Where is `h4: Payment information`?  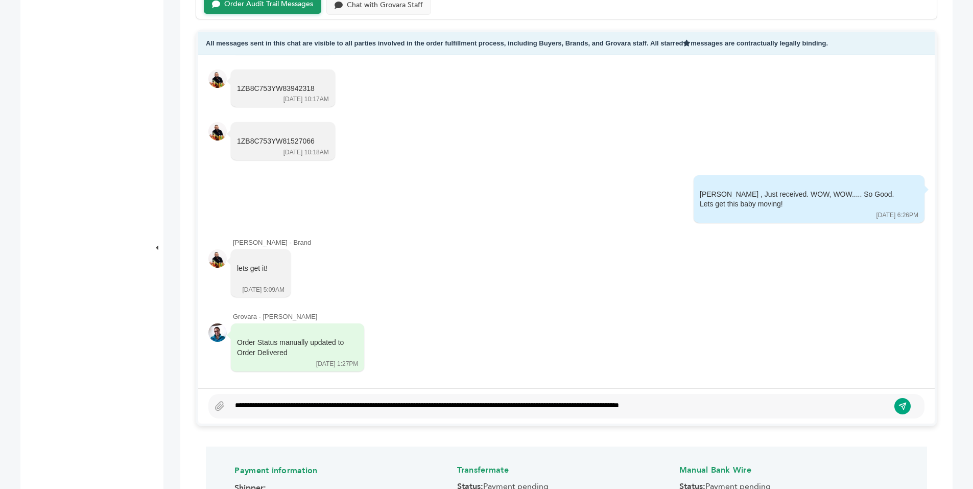
h4: Payment information is located at coordinates (344, 469).